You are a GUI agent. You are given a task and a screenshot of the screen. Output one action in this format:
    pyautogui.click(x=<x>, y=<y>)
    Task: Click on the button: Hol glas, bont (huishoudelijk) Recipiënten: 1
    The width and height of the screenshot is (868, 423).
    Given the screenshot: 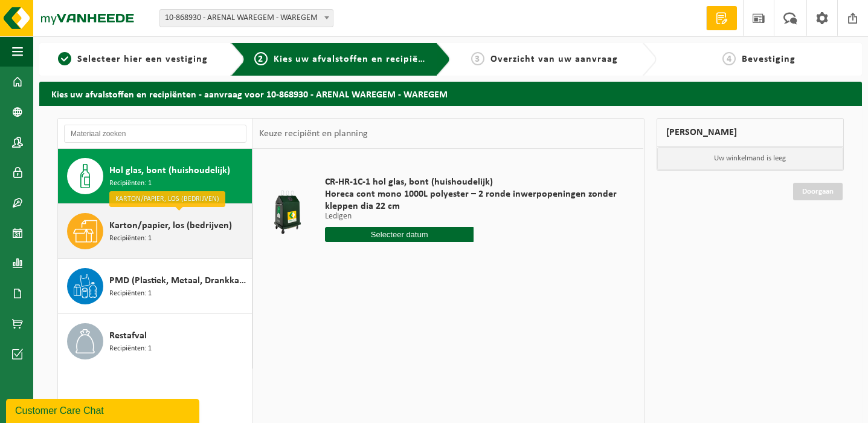 What is the action you would take?
    pyautogui.click(x=155, y=176)
    